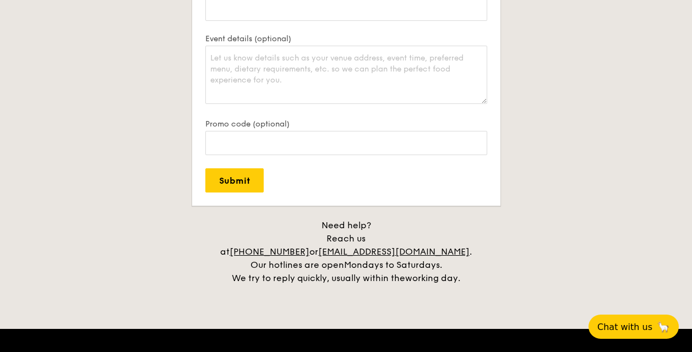 The image size is (692, 352). What do you see at coordinates (346, 252) in the screenshot?
I see `div: Need help? Reach us at or . Our hotlines are open We try to reply quickly, usually within the` at bounding box center [346, 252].